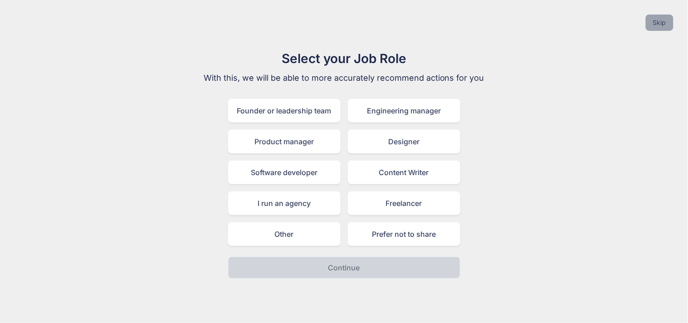 This screenshot has height=323, width=688. I want to click on h1: Select your Job Role, so click(344, 58).